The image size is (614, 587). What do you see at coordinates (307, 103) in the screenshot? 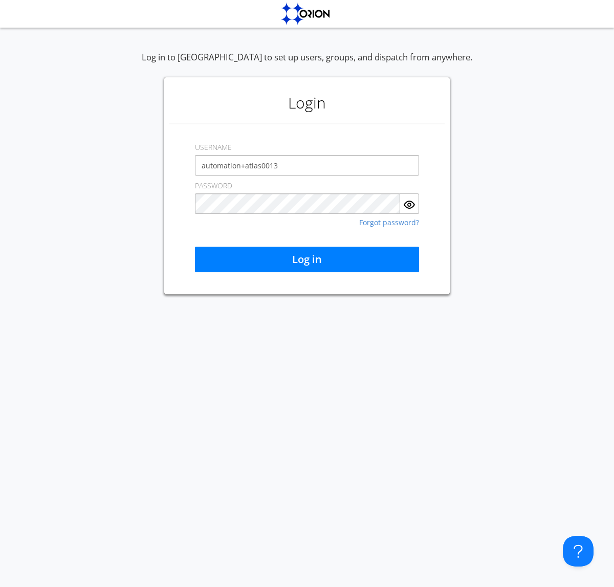
I see `h1: Login` at bounding box center [307, 103].